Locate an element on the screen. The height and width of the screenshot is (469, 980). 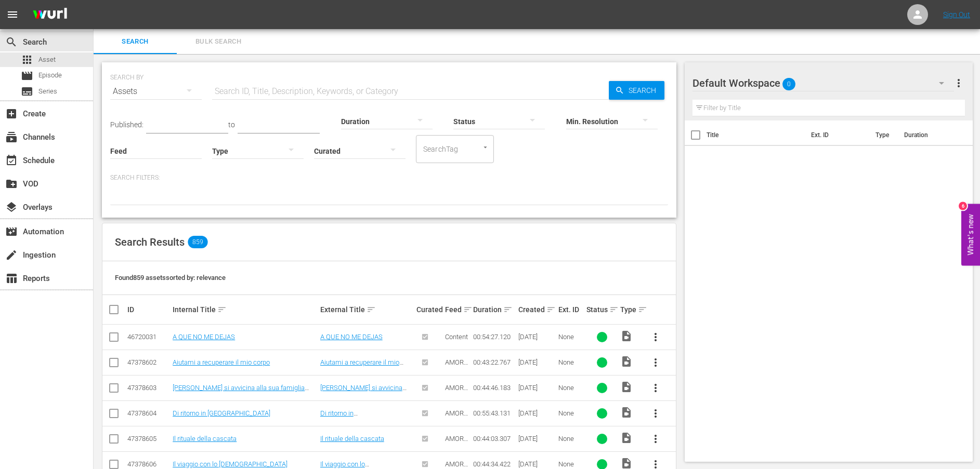
span: Automation is located at coordinates (12, 231).